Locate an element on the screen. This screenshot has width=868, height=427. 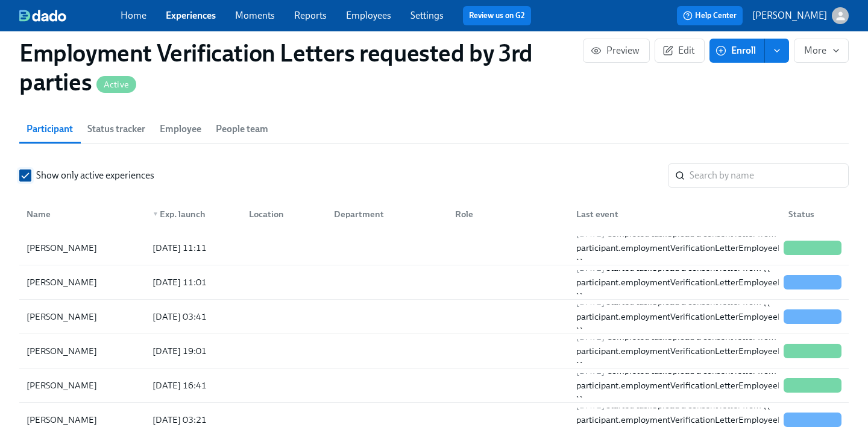
span: Show only active experiences is located at coordinates (95, 176).